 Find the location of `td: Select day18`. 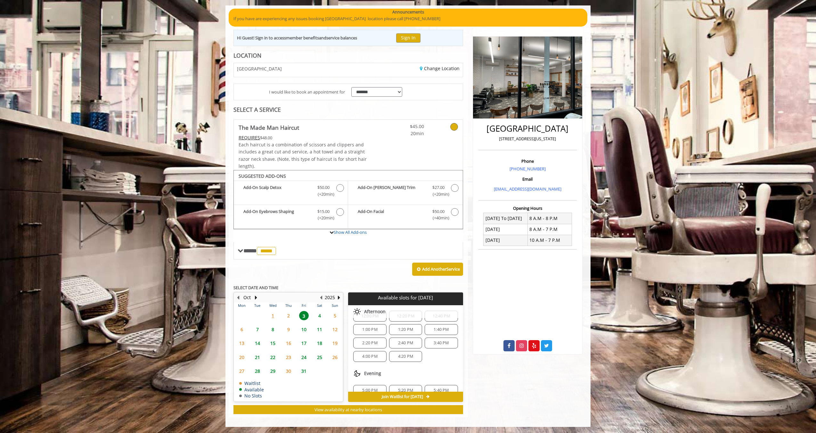

td: Select day18 is located at coordinates (319, 343).